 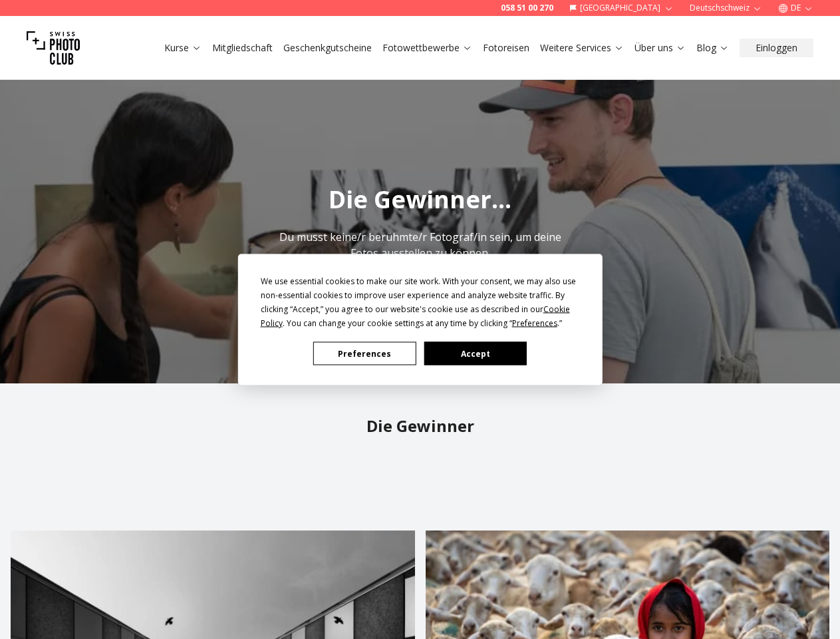 I want to click on button: Accept, so click(x=475, y=354).